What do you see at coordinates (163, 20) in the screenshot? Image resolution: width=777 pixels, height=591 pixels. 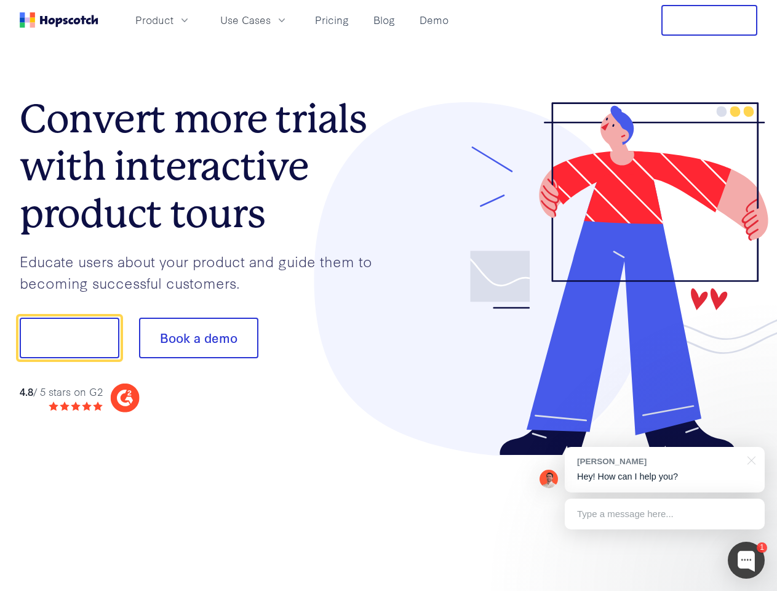 I see `button: Product` at bounding box center [163, 20].